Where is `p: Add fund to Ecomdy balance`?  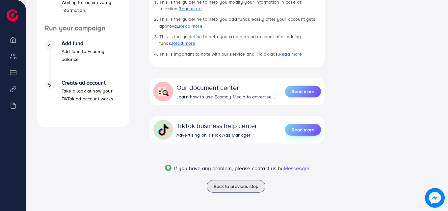 p: Add fund to Ecomdy balance is located at coordinates (91, 55).